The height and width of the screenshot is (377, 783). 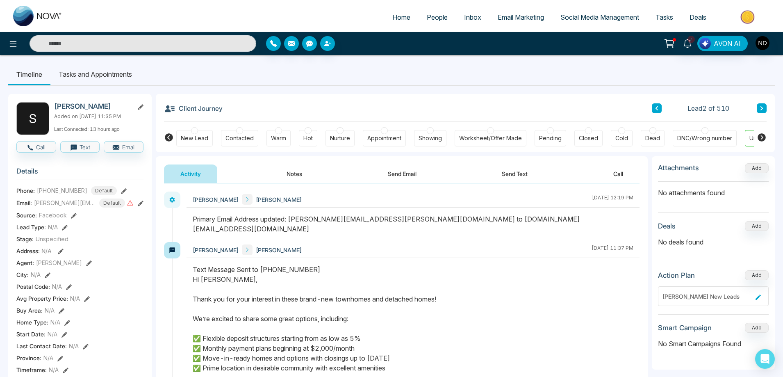 I want to click on div: Closed, so click(x=589, y=138).